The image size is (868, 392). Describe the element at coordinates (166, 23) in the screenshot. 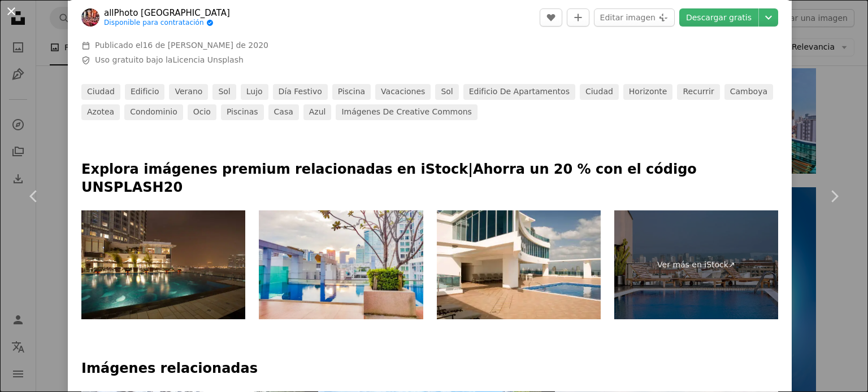

I see `a: Disponible para contratación` at that location.